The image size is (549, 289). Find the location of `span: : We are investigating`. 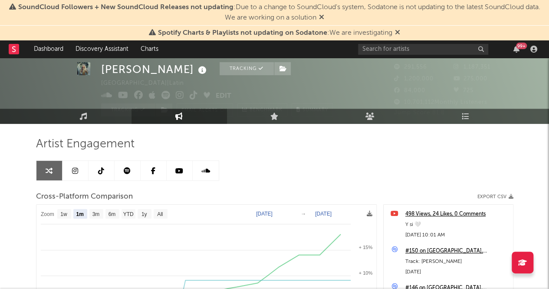

span: : We are investigating is located at coordinates (275, 33).